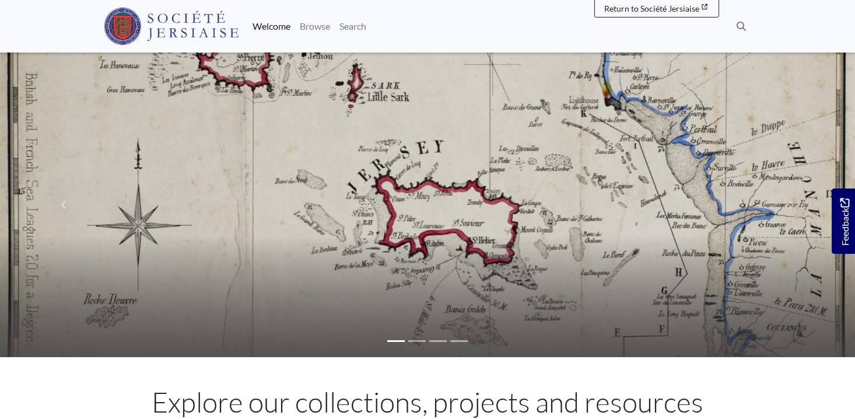  Describe the element at coordinates (427, 402) in the screenshot. I see `h1: Explore our collections, projects and resources` at that location.